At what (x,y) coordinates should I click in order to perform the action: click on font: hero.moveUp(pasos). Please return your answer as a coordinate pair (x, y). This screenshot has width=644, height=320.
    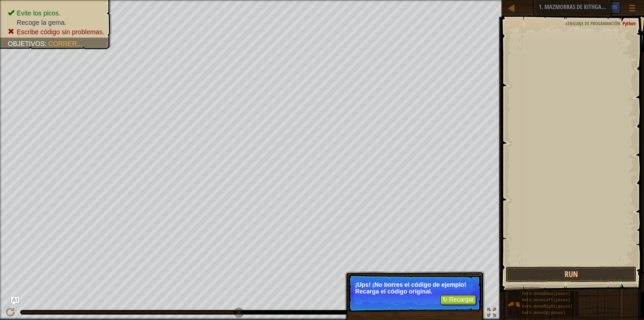
    Looking at the image, I should click on (544, 313).